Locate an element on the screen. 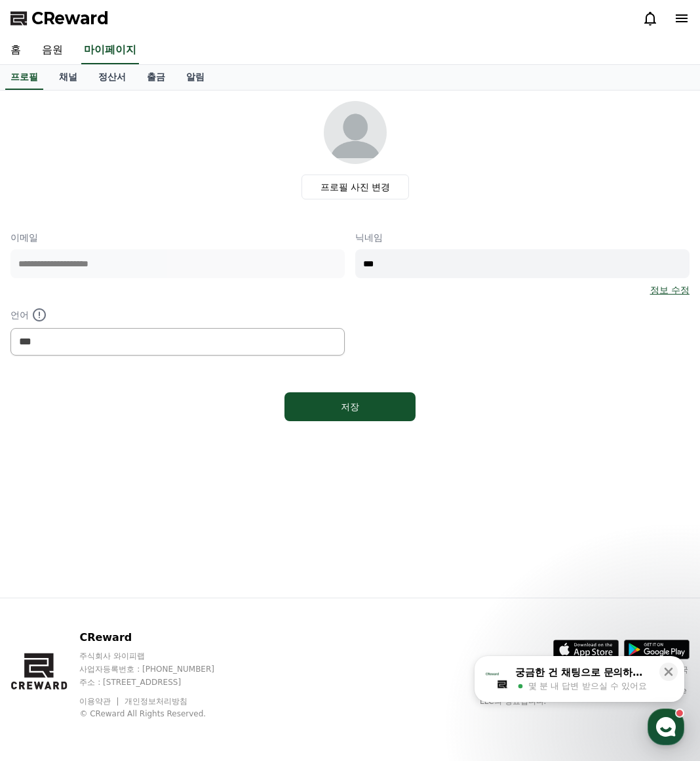 This screenshot has height=761, width=700. div: 저장 is located at coordinates (350, 407).